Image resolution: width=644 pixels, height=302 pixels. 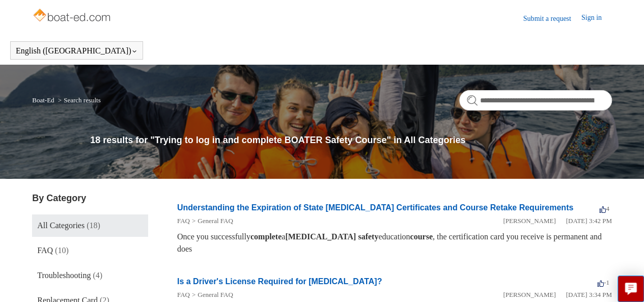 What do you see at coordinates (78, 100) in the screenshot?
I see `li: Search results` at bounding box center [78, 100].